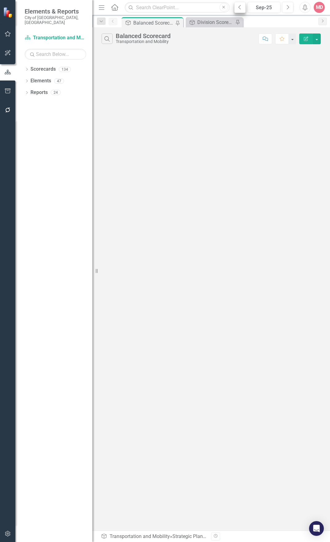  I want to click on button: Sep-25, so click(264, 7).